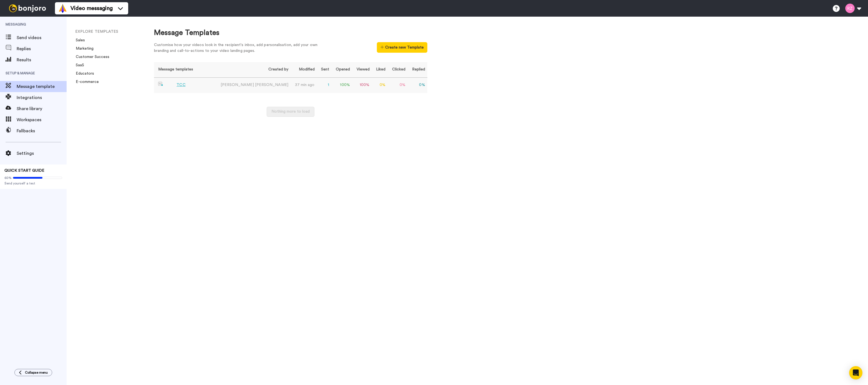 This screenshot has width=868, height=385. Describe the element at coordinates (28, 8) in the screenshot. I see `img: bj-logo-header-white.svg` at that location.